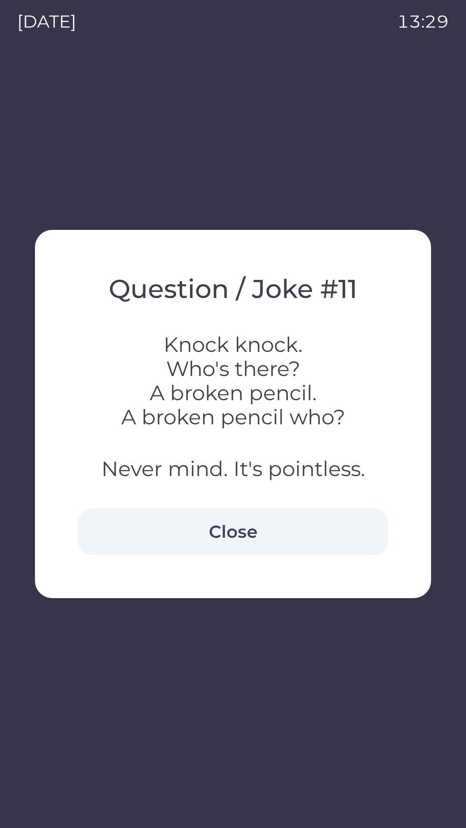 This screenshot has height=828, width=466. I want to click on p: 13:29, so click(423, 22).